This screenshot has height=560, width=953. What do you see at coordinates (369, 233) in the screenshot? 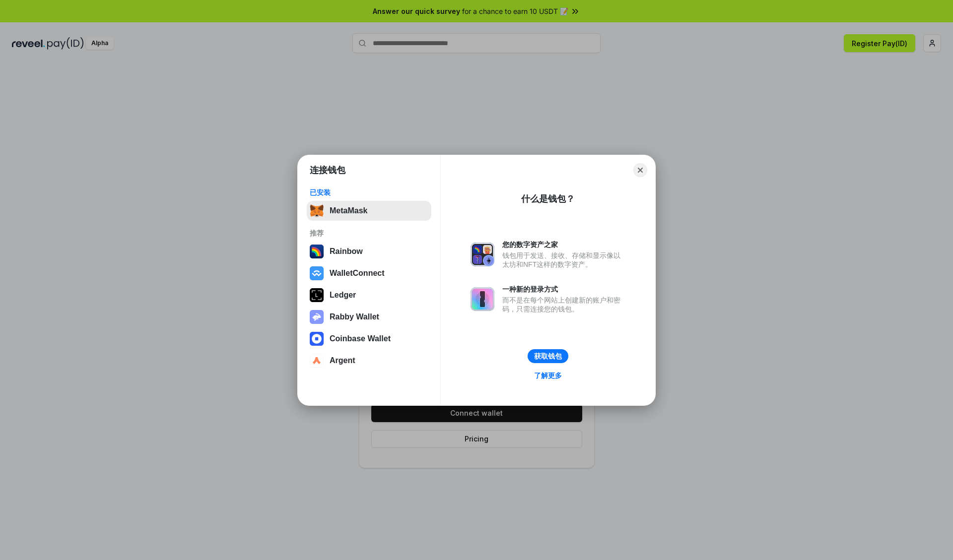
I see `div: 推荐` at bounding box center [369, 233].